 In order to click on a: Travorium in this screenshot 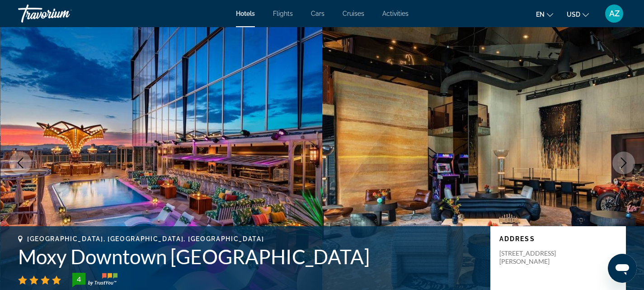, I will do `click(63, 14)`.